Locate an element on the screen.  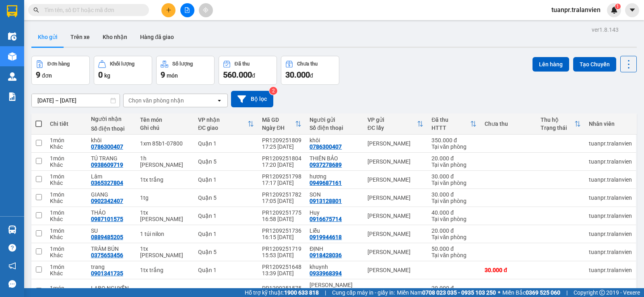
div: Thu hộ is located at coordinates (557, 120).